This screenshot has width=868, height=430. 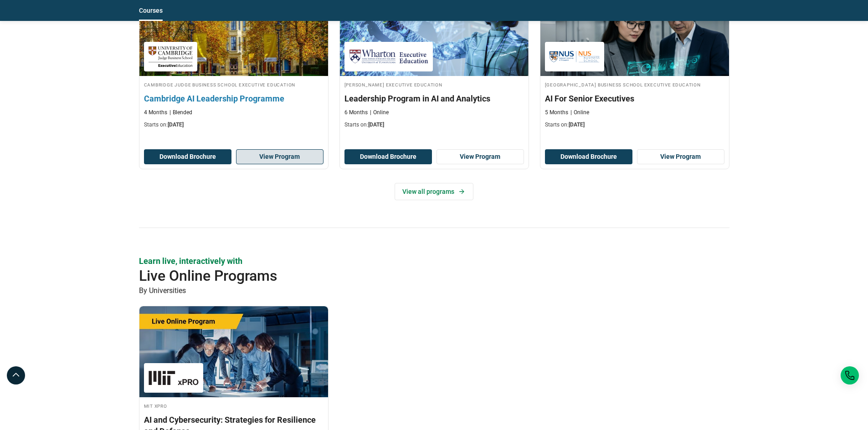 I want to click on h4: Cambridge Judge Business School Executive Education, so click(x=233, y=84).